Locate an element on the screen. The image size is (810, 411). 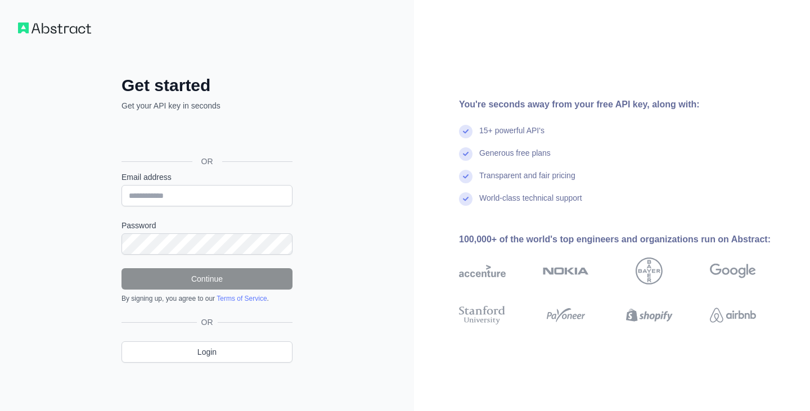
img: airbnb is located at coordinates (733, 315).